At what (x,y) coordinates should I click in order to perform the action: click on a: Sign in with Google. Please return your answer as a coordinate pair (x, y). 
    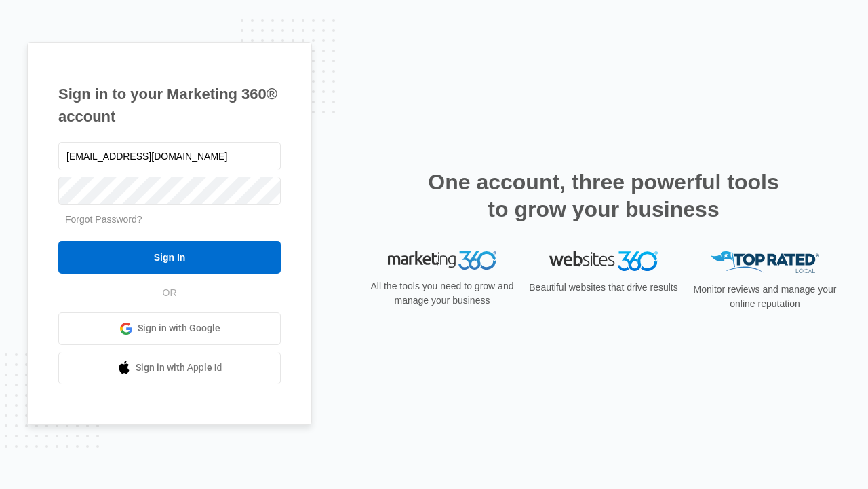
    Looking at the image, I should click on (169, 329).